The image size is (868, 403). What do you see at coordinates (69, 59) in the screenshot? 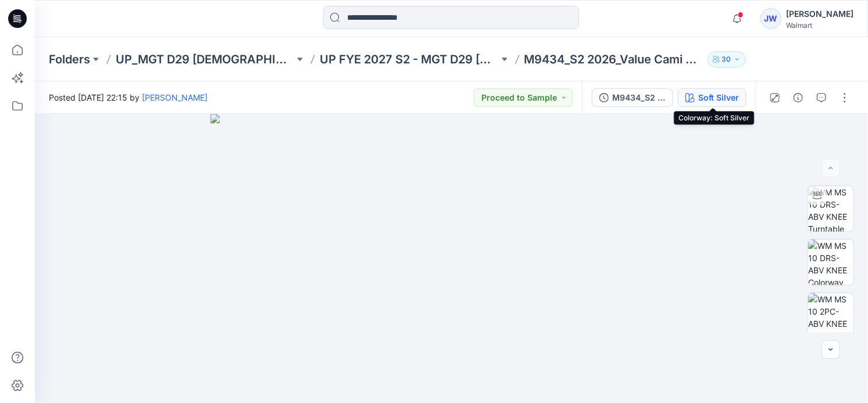
I see `p: Folders` at bounding box center [69, 59].